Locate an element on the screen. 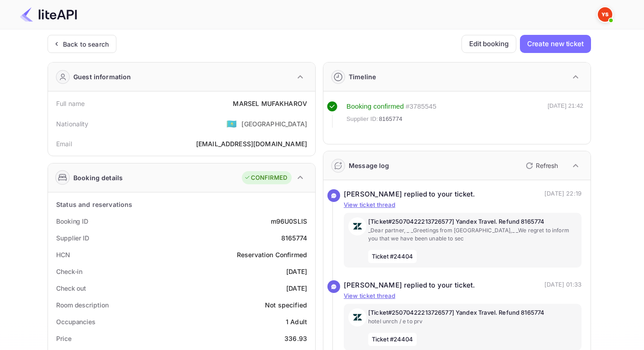 The image size is (644, 350). button: Create new ticket is located at coordinates (555, 44).